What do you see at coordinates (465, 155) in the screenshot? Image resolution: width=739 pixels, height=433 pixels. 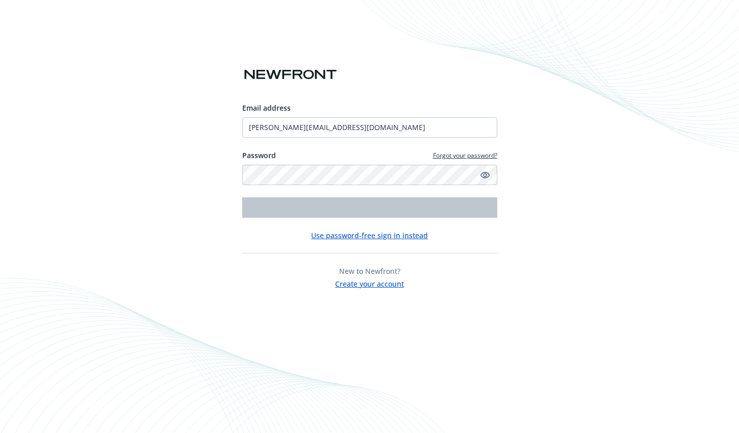 I see `a: Forgot your password?` at bounding box center [465, 155].